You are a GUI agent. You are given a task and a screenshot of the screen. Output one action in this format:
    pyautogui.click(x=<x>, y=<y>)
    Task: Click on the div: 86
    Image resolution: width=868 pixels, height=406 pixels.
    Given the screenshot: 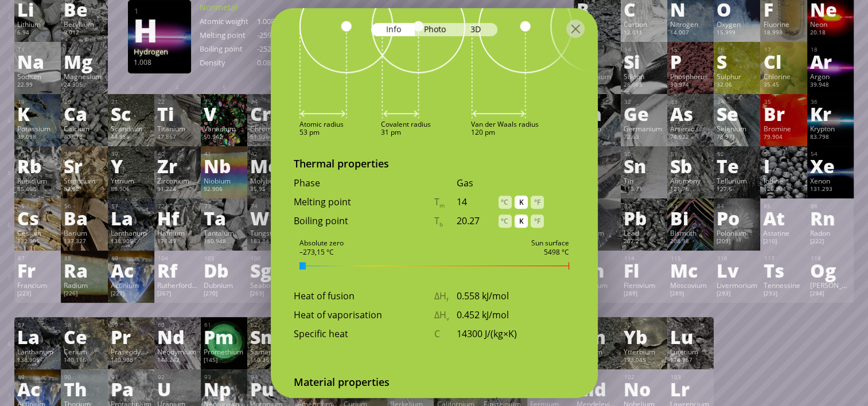 What is the action you would take?
    pyautogui.click(x=831, y=206)
    